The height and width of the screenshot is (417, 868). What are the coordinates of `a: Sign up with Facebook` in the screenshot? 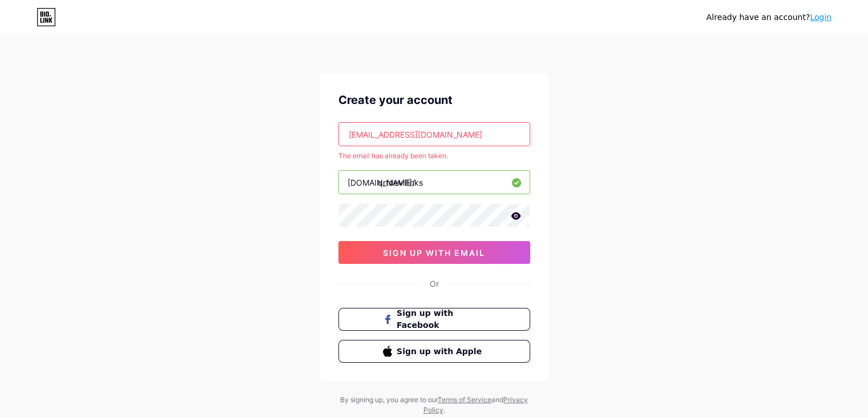 It's located at (434, 319).